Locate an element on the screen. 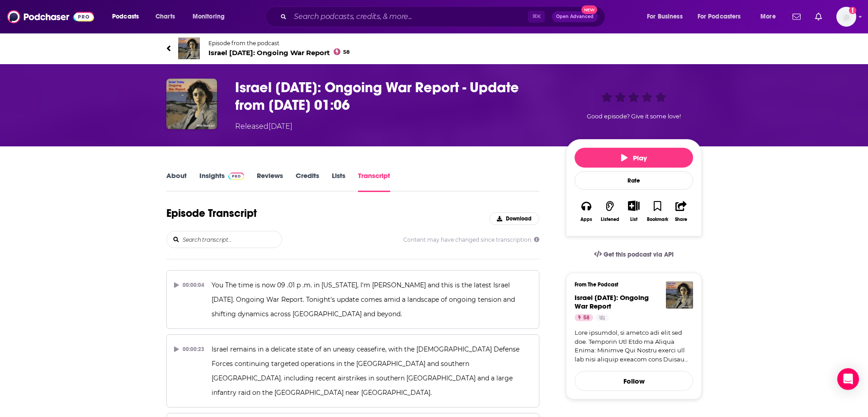  img: Israel Today: Ongoing War Report - Update from 2025-08-07 at 01:06 is located at coordinates (191, 104).